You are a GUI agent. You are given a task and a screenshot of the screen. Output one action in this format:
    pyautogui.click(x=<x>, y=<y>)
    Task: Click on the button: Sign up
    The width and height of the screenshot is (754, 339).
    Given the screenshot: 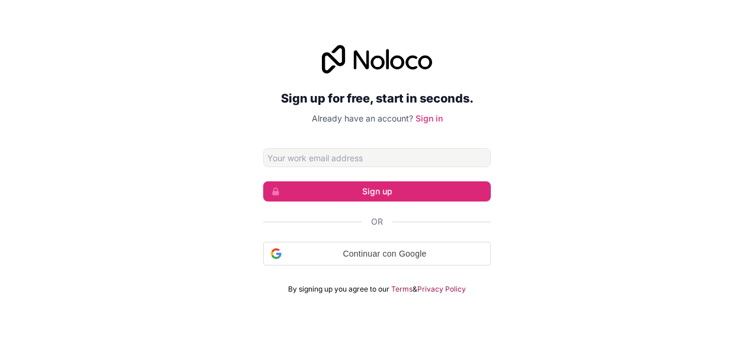 What is the action you would take?
    pyautogui.click(x=377, y=191)
    